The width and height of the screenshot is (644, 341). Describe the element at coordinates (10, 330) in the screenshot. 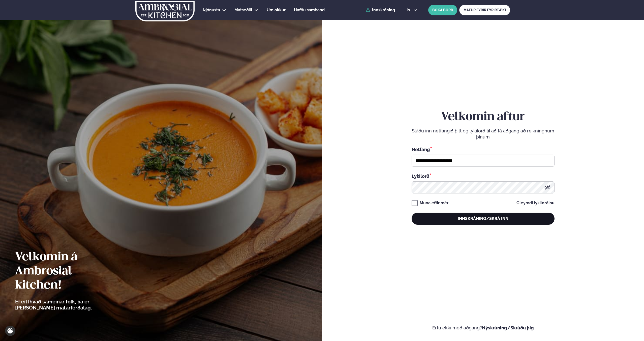

I see `a: Cookie settings` at that location.